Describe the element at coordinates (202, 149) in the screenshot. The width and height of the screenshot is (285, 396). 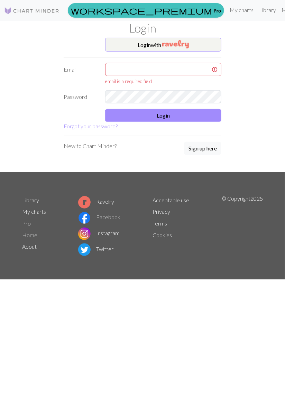
I see `a: Sign up here` at that location.